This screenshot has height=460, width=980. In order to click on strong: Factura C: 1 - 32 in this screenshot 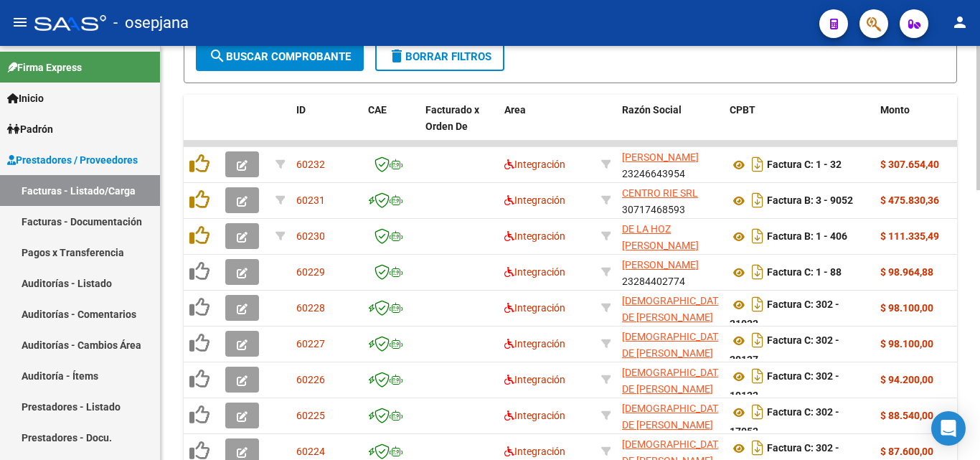, I will do `click(805, 165)`.